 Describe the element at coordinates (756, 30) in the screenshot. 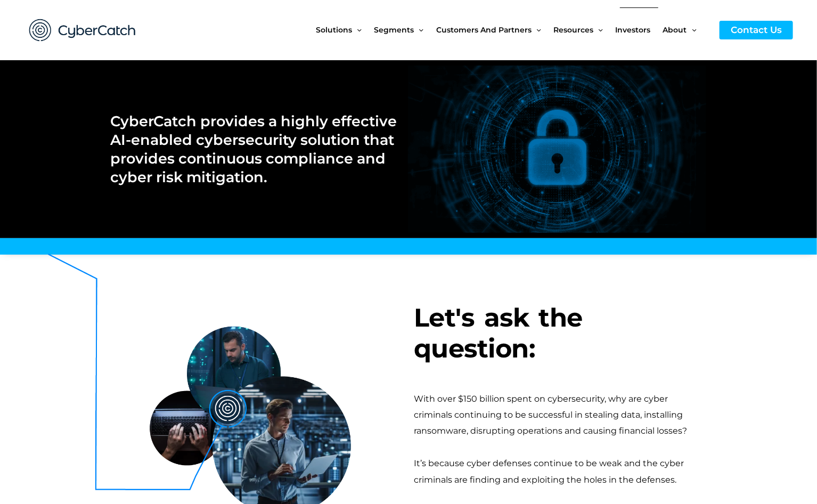

I see `div: Contact Us` at that location.